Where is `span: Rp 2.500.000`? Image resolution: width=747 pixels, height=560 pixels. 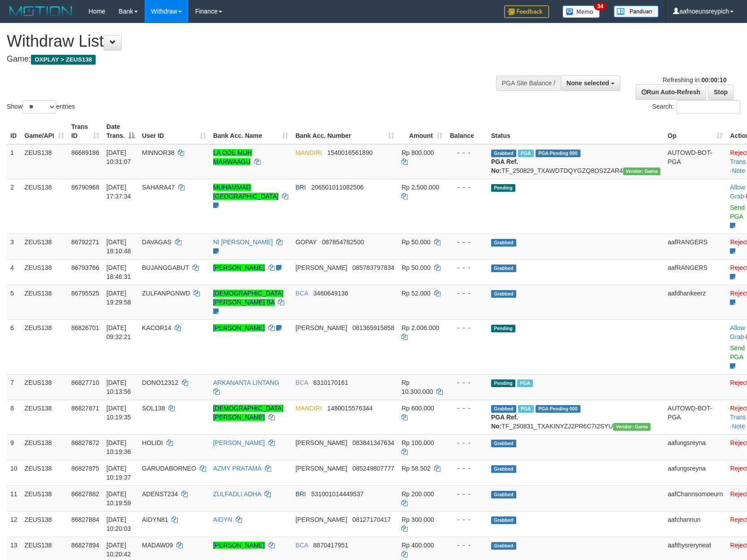
span: Rp 2.500.000 is located at coordinates (421, 187).